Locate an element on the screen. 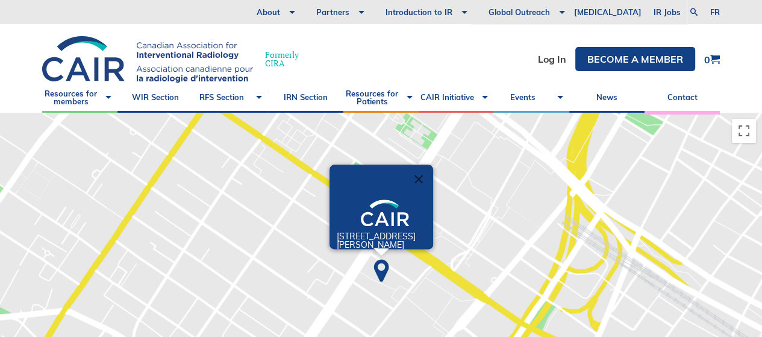  a: Events is located at coordinates (531, 98).